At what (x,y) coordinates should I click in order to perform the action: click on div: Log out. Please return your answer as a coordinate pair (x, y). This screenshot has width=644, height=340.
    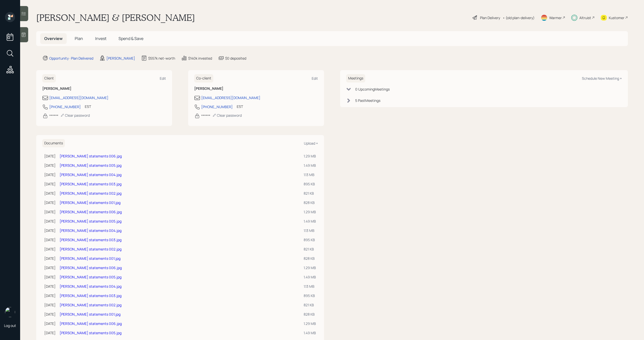
    Looking at the image, I should click on (10, 325).